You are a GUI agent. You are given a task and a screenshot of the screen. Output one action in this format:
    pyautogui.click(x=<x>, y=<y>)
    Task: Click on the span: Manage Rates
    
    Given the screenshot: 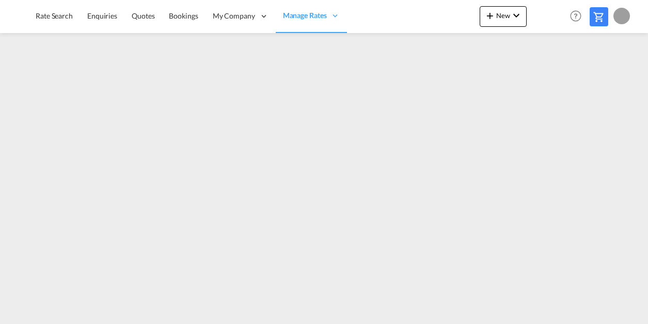 What is the action you would take?
    pyautogui.click(x=305, y=15)
    